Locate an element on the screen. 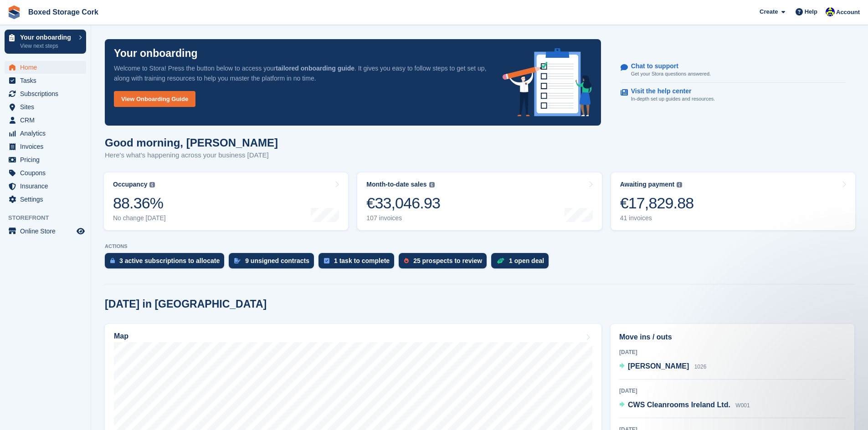 The height and width of the screenshot is (430, 868). a: Chat to support Get your Stora questions answered. is located at coordinates (733, 70).